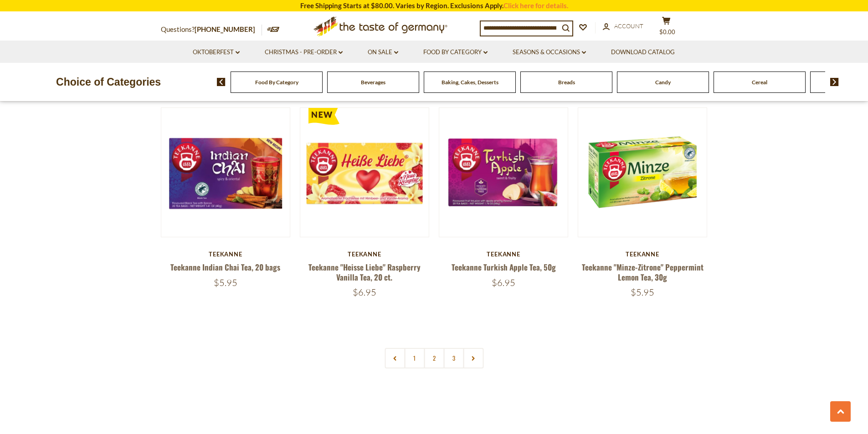 This screenshot has height=434, width=868. Describe the element at coordinates (535, 6) in the screenshot. I see `a: Click here for details.` at that location.